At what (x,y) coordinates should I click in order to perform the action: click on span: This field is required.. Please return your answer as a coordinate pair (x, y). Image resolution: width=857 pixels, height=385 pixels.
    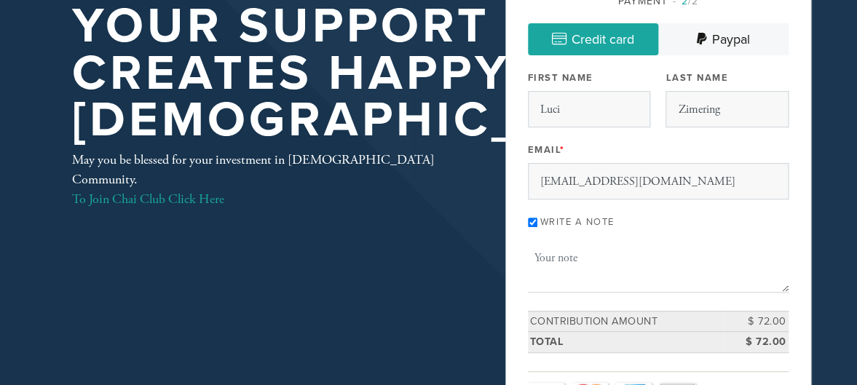
    Looking at the image, I should click on (562, 150).